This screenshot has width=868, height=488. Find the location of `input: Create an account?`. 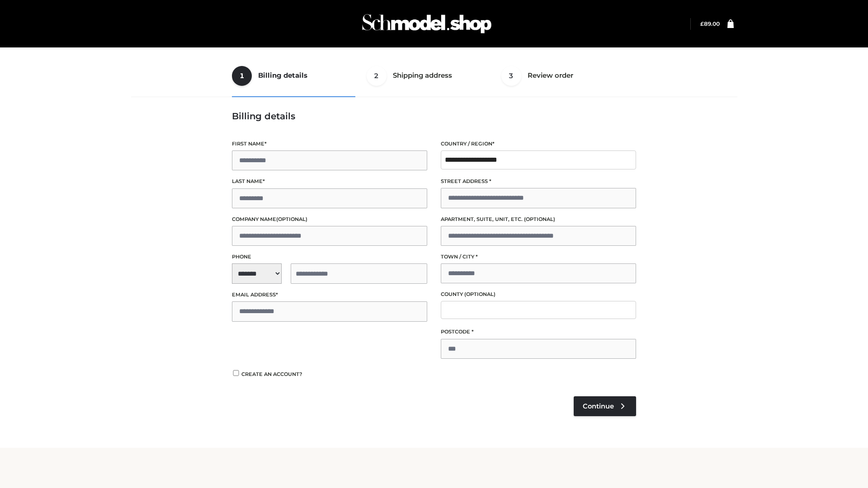

input: Create an account? is located at coordinates (236, 373).